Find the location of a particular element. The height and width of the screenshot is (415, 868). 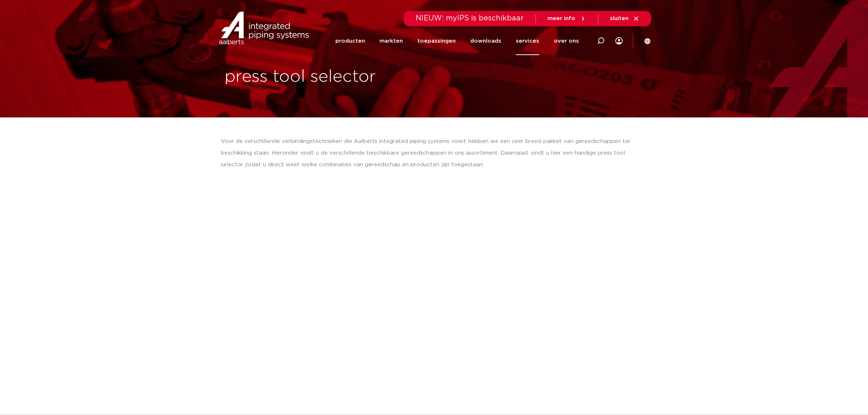

a: markten is located at coordinates (392, 41).